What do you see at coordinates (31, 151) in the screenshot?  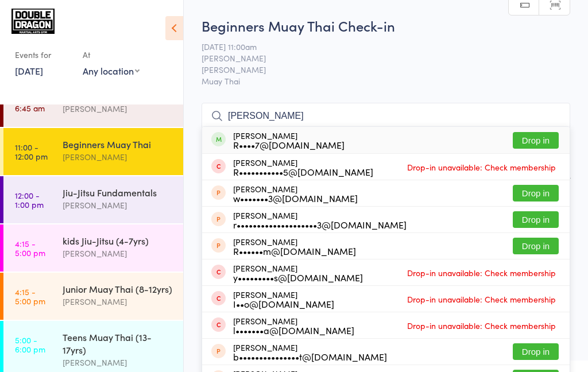 I see `time: 11:00 - 12:00 pm` at bounding box center [31, 151].